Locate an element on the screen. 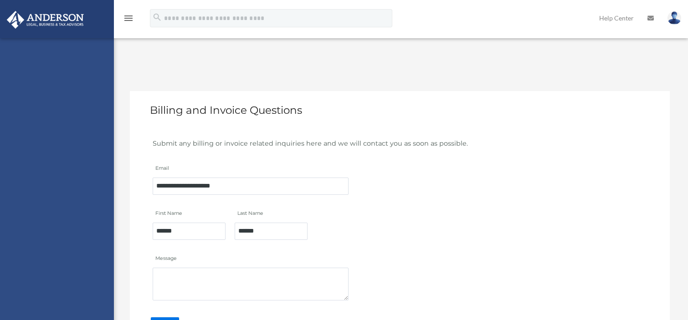 This screenshot has height=320, width=688. label: Message is located at coordinates (198, 259).